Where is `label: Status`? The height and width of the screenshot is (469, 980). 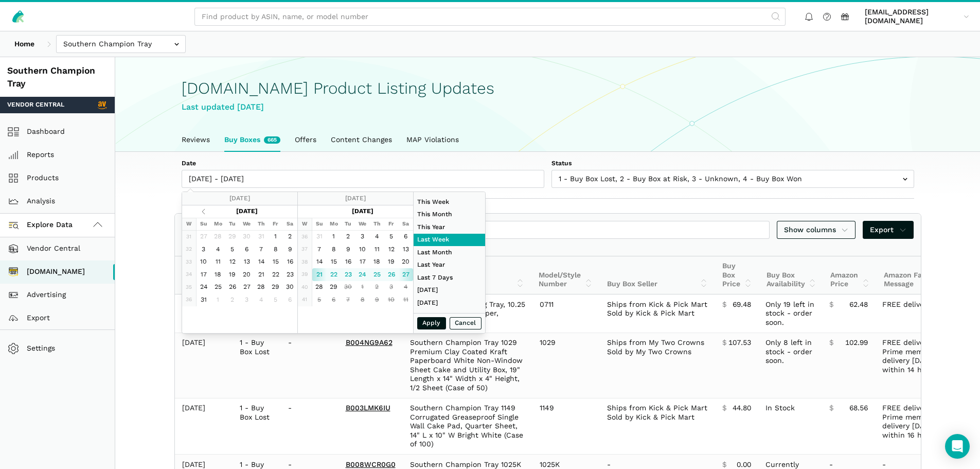
label: Status is located at coordinates (732, 164).